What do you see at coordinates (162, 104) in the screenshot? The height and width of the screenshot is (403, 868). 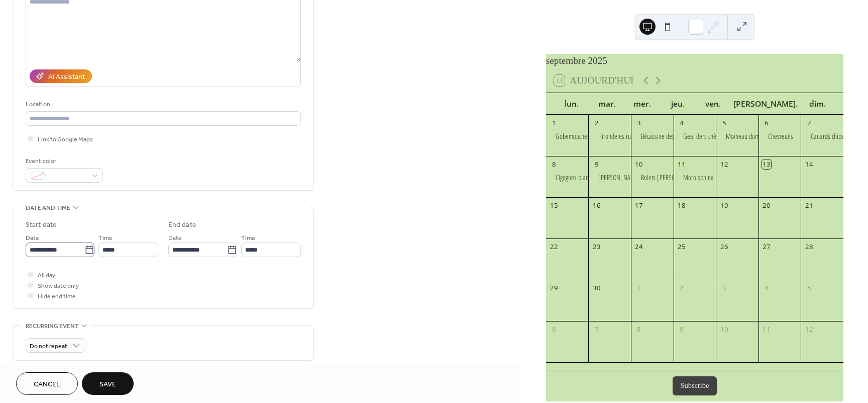 I see `div: Location` at bounding box center [162, 104].